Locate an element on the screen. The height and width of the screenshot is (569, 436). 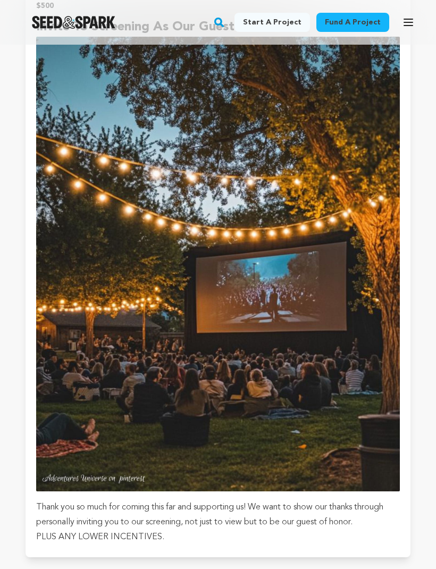
a: Fund a project is located at coordinates (352, 22).